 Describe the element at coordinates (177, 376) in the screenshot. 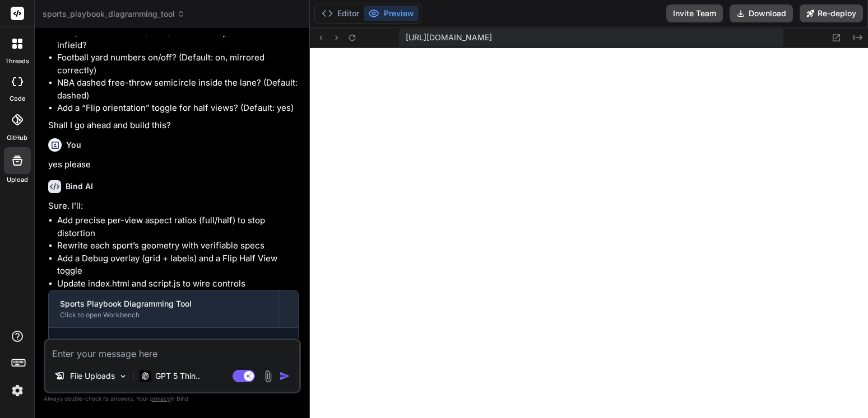

I see `p: GPT 5 Thin..` at that location.